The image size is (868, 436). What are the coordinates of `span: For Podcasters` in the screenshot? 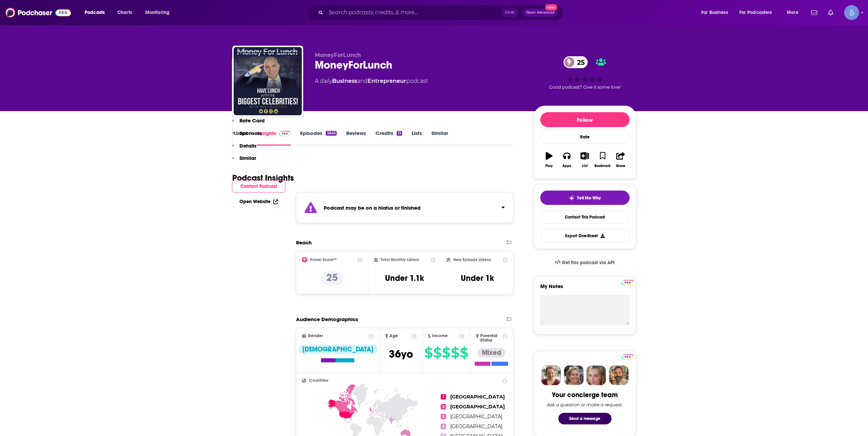 It's located at (755, 13).